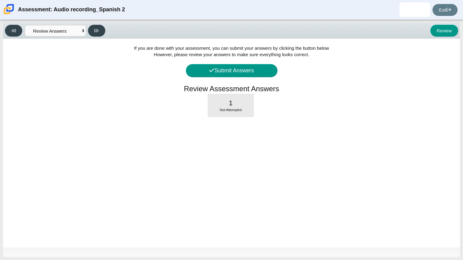  What do you see at coordinates (415, 10) in the screenshot?
I see `img: joshua.gonzalez.Hjb2aI` at bounding box center [415, 10].